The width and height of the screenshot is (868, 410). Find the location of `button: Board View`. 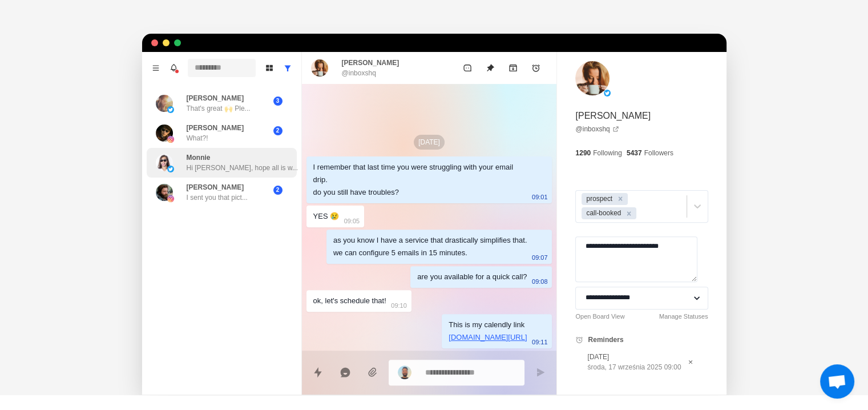

button: Board View is located at coordinates (269, 68).